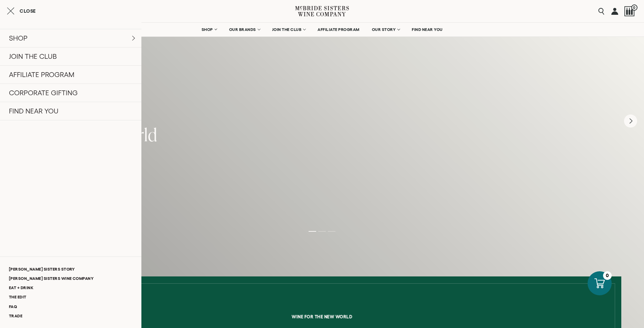  Describe the element at coordinates (634, 7) in the screenshot. I see `span: 0` at that location.